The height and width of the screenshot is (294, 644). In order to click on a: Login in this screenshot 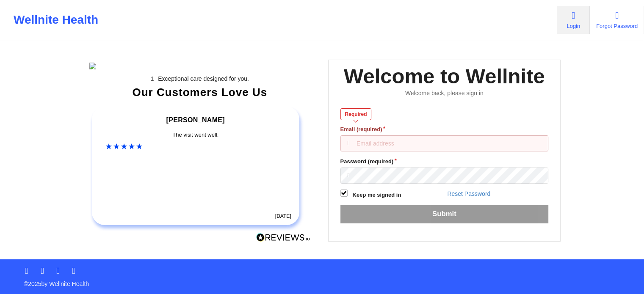, I will do `click(573, 20)`.